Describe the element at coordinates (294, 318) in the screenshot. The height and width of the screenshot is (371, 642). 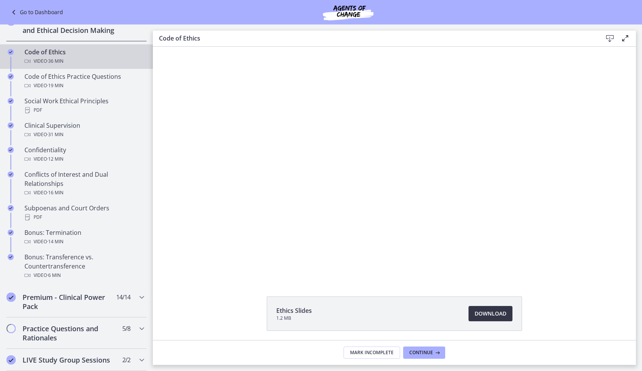
I see `span: 1.2 MB` at that location.